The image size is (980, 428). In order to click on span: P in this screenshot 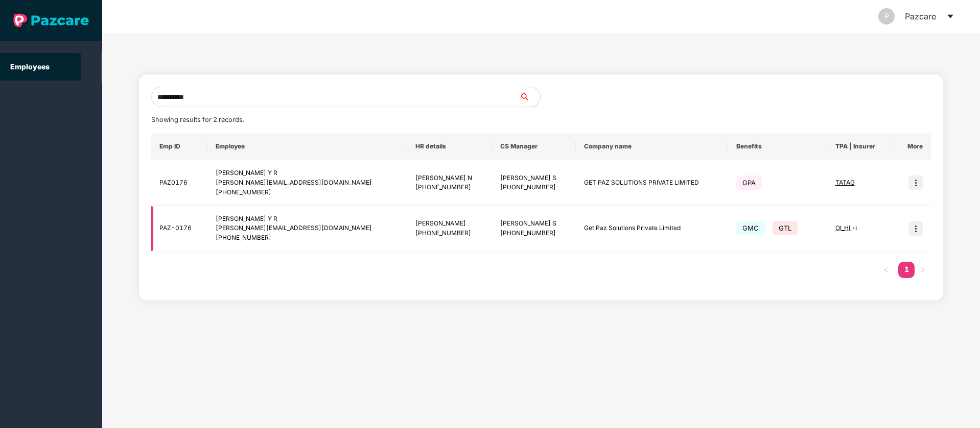, I will do `click(887, 16)`.